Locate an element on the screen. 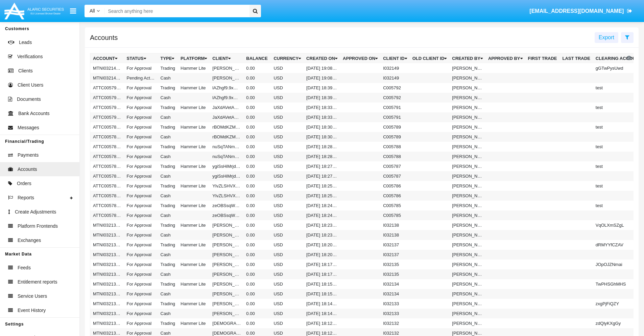  td: ATTC005792A1 is located at coordinates (107, 88).